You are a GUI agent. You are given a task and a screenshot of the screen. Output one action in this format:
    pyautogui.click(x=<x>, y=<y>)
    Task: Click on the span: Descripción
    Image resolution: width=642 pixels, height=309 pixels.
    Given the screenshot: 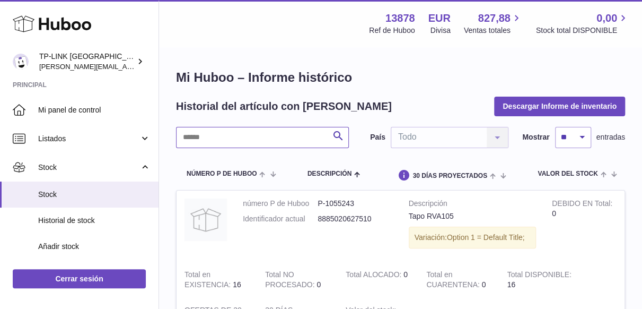 What is the action you would take?
    pyautogui.click(x=329, y=173)
    